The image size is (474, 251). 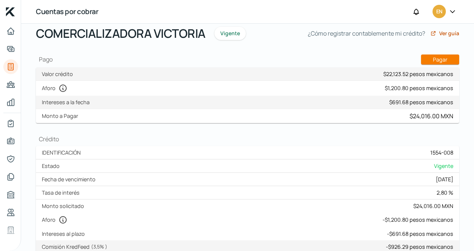 I want to click on a: Pago a proveedores, so click(x=11, y=84).